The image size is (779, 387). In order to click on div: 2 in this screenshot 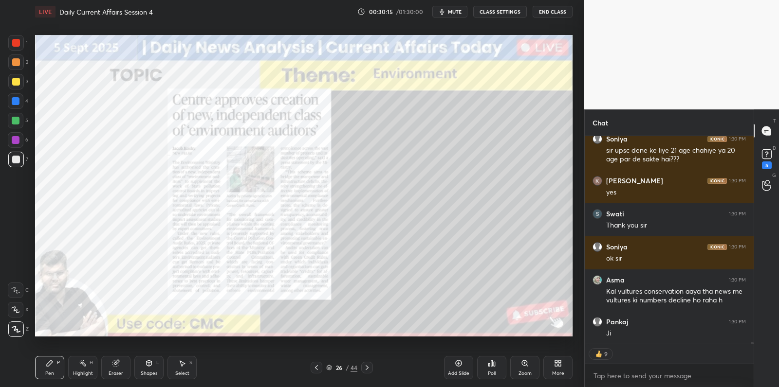, I will do `click(18, 62)`.